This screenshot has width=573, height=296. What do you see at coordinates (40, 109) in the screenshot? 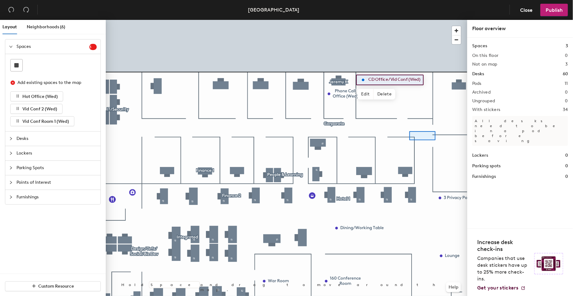
I see `span: Vid Conf 2 (Wed)` at bounding box center [40, 109].